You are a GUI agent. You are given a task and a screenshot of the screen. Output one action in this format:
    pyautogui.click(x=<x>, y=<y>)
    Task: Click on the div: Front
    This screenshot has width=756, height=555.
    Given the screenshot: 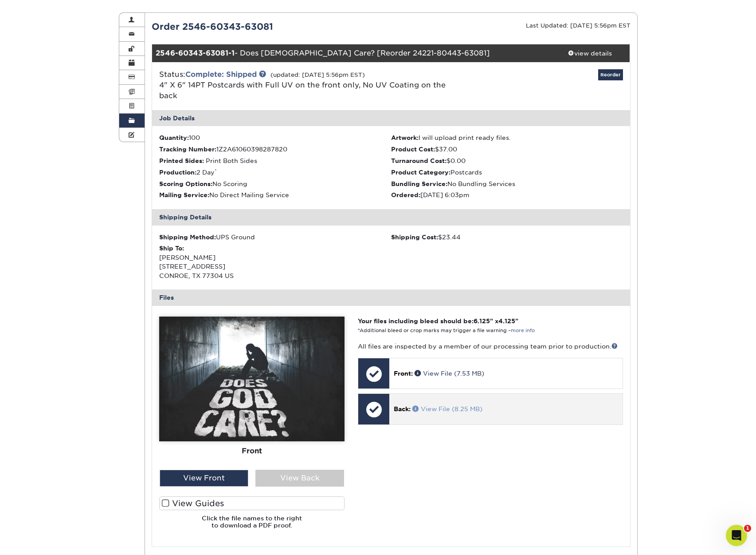 What is the action you would take?
    pyautogui.click(x=252, y=451)
    